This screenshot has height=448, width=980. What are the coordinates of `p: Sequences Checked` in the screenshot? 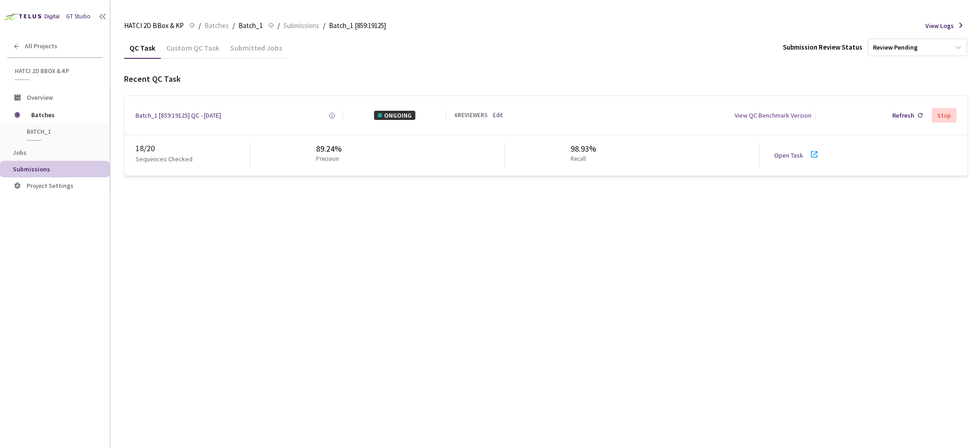 It's located at (164, 159).